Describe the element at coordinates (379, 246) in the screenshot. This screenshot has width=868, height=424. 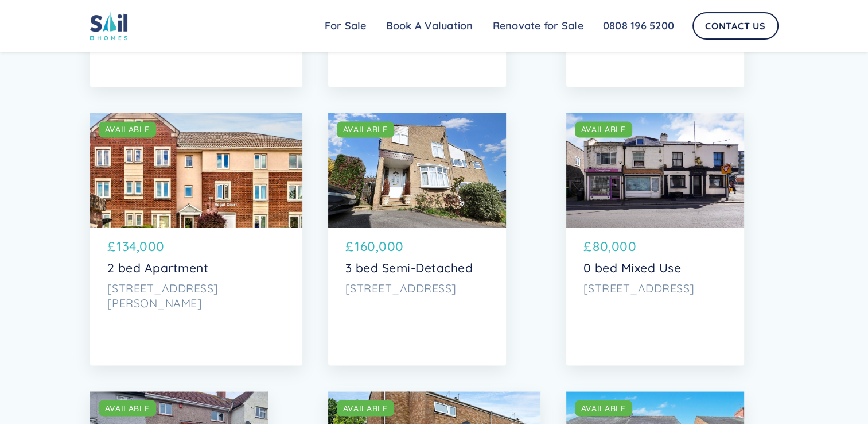
I see `p: 160,000` at that location.